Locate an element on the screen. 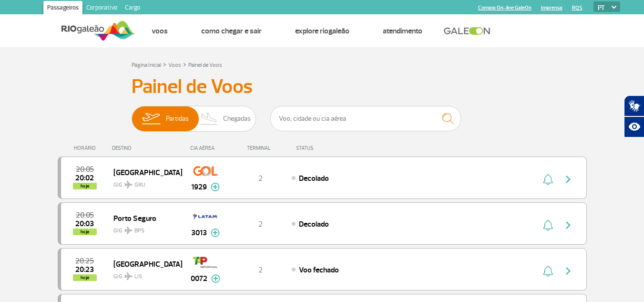 Image resolution: width=644 pixels, height=302 pixels. a: Página Inicial is located at coordinates (146, 65).